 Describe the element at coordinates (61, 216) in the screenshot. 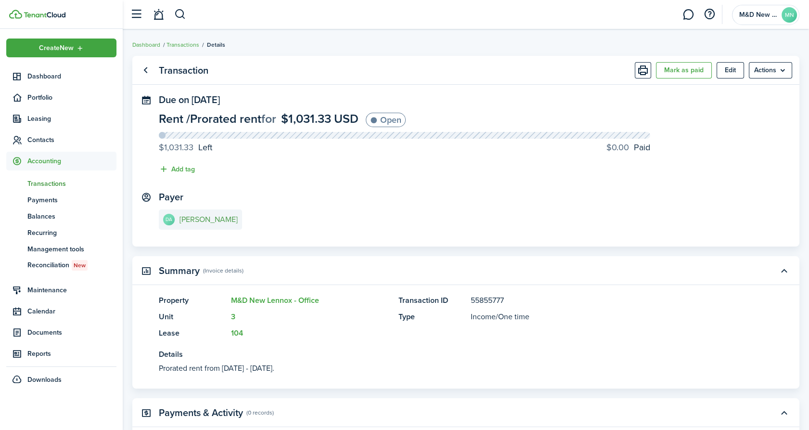

I see `a: Balances` at that location.